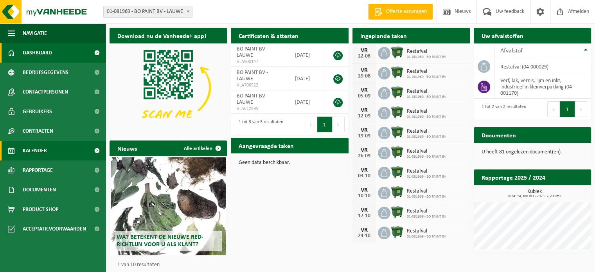 This screenshot has height=272, width=595. What do you see at coordinates (400, 12) in the screenshot?
I see `a: Offerte aanvragen` at bounding box center [400, 12].